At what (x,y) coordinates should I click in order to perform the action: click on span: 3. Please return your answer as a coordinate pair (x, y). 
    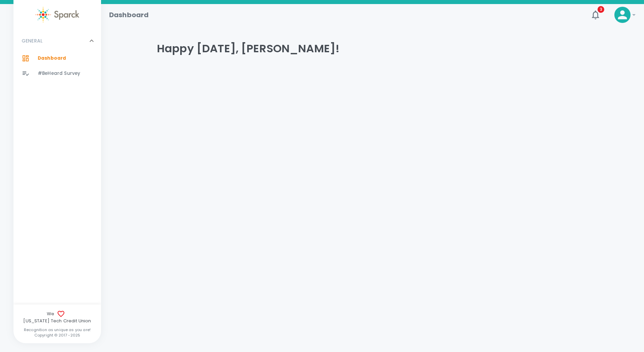
    Looking at the image, I should click on (601, 9).